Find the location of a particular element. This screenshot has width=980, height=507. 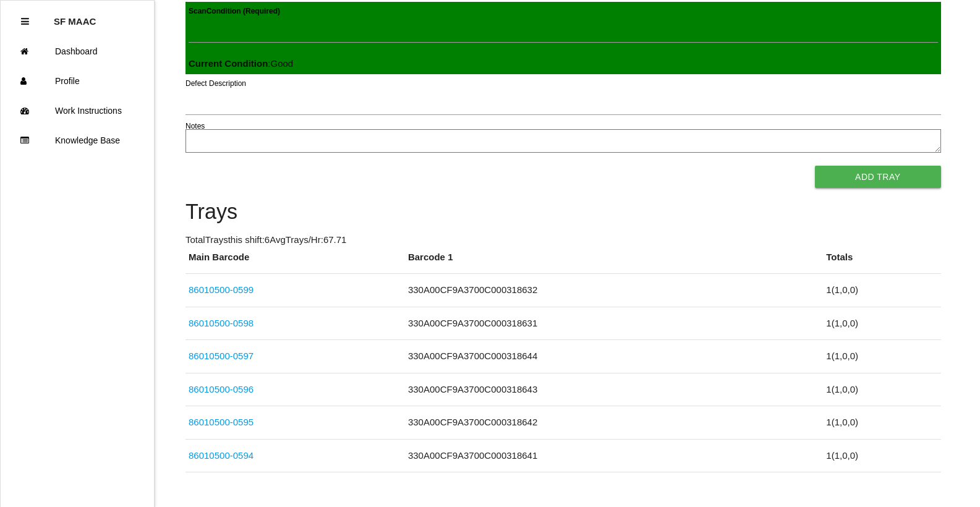

div: Close is located at coordinates (25, 22).